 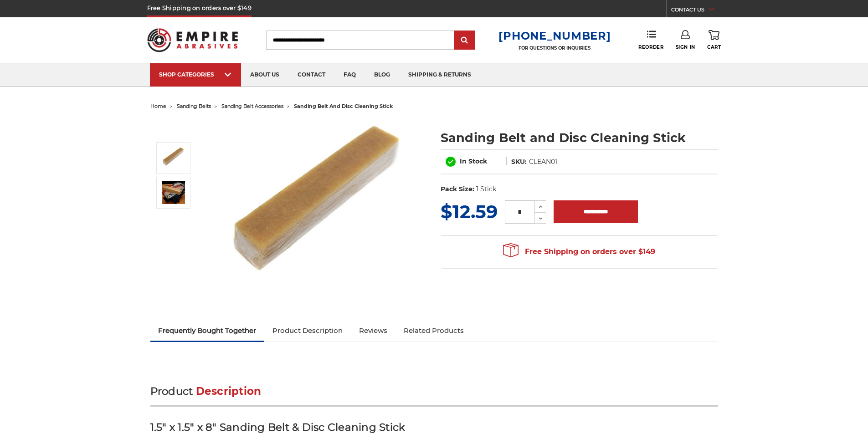 What do you see at coordinates (349, 74) in the screenshot?
I see `a: faq` at bounding box center [349, 74].